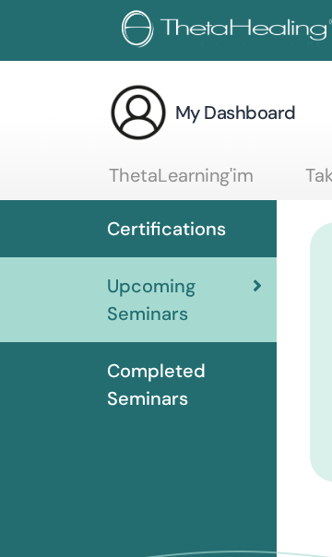  I want to click on span: Completed Seminars, so click(184, 384).